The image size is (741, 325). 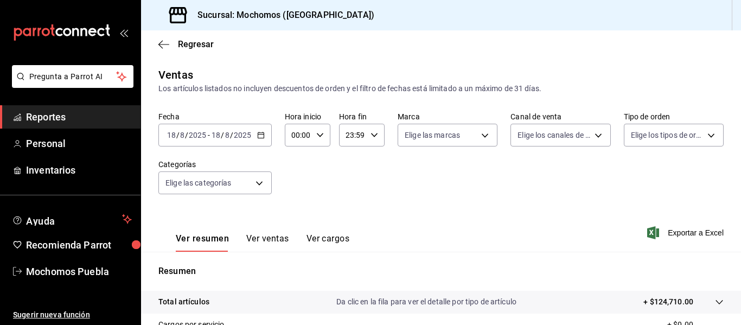 What do you see at coordinates (560, 117) in the screenshot?
I see `label: Canal de venta` at bounding box center [560, 117].